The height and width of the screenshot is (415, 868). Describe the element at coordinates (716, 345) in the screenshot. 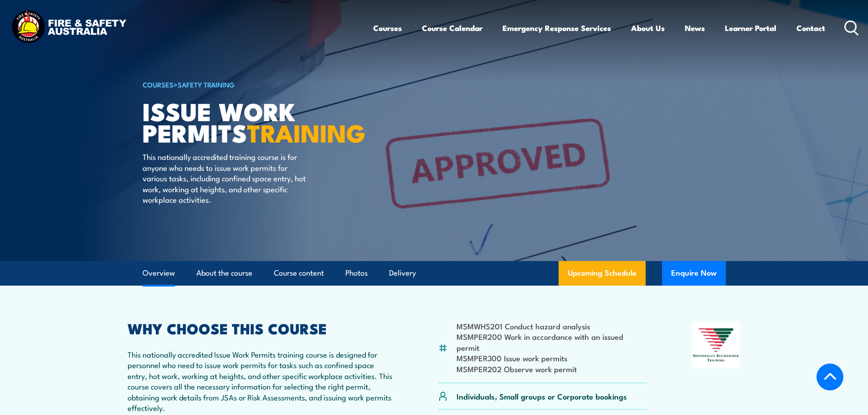

I see `img: Nationally Recognised Training logo.` at that location.